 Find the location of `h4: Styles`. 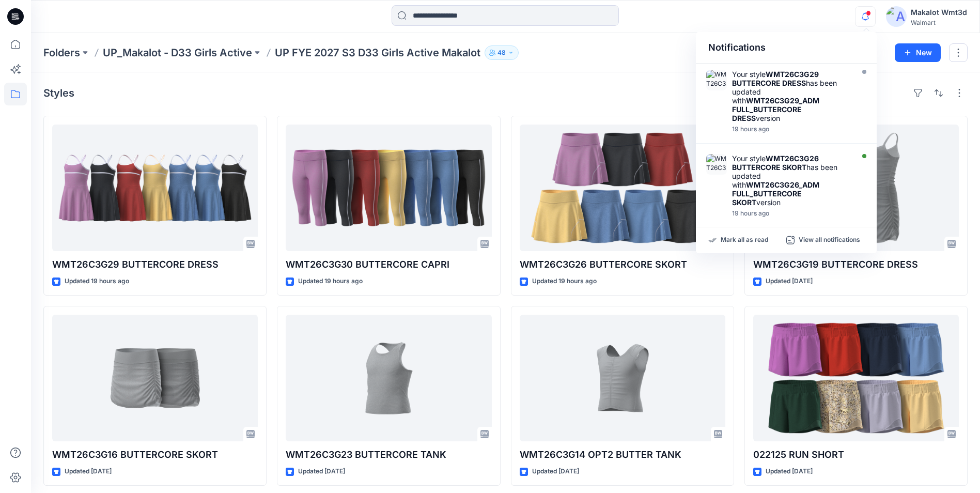

h4: Styles is located at coordinates (59, 93).